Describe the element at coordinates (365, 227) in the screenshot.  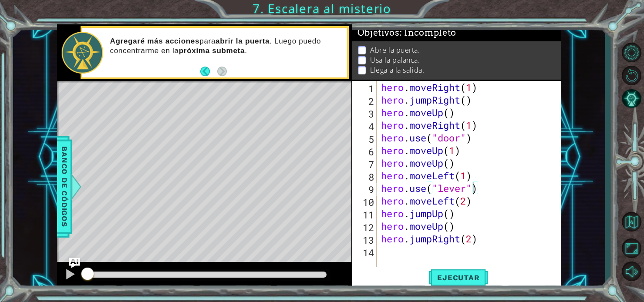
I see `div: 12` at that location.